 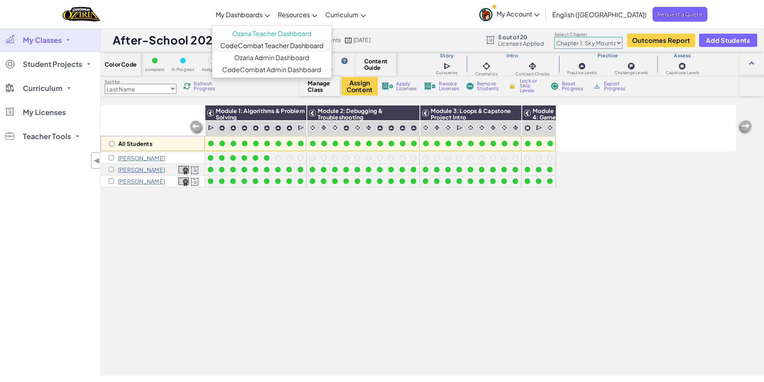 I want to click on span: Module 2: Debugging & Troubleshooting, so click(x=350, y=114).